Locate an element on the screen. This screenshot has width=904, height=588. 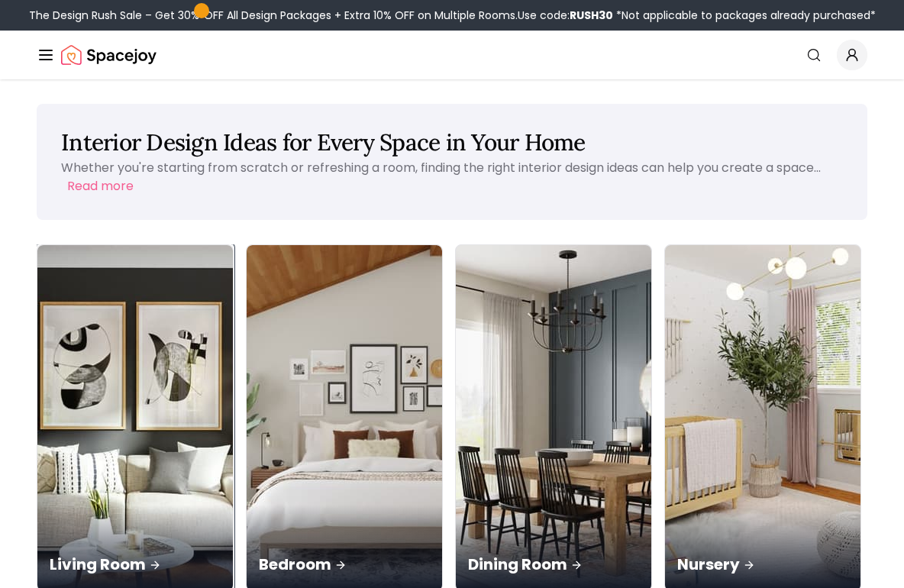
div: The Design Rush Sale – Get 30% OFF All Design Packages + Extra 10% OFF on Multiple Rooms. is located at coordinates (452, 15).